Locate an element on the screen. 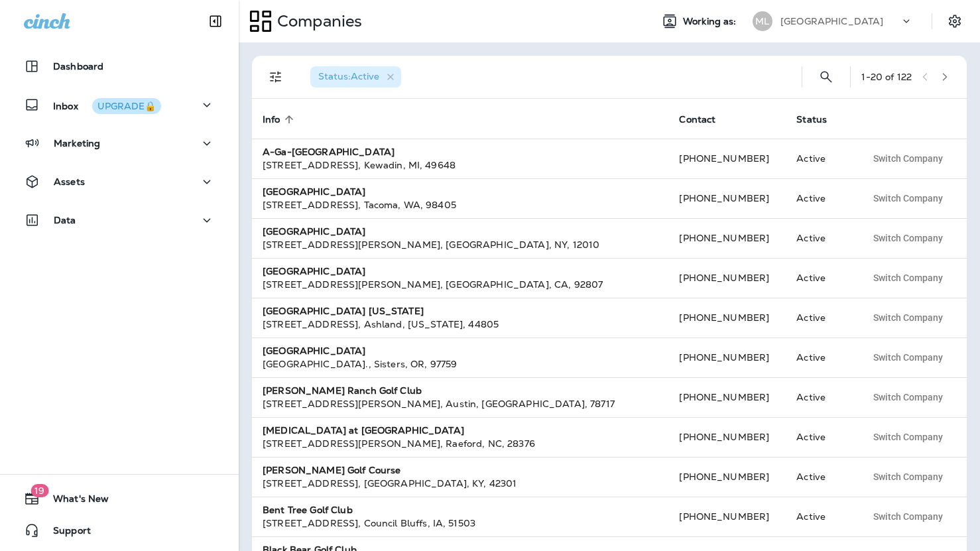 The width and height of the screenshot is (980, 551). p: Companies is located at coordinates (317, 22).